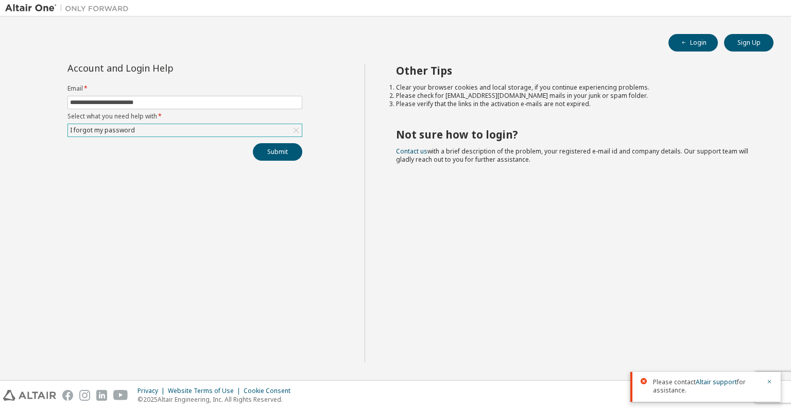 The image size is (791, 410). What do you see at coordinates (217, 399) in the screenshot?
I see `p: © 2025 Altair Engineering, Inc. All Rights Reserved.` at bounding box center [217, 399].